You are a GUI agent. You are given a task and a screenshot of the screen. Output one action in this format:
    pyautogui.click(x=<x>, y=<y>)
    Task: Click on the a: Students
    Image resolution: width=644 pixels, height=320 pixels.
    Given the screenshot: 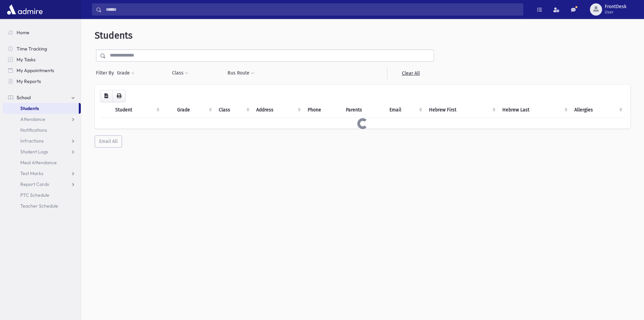 What is the action you would take?
    pyautogui.click(x=41, y=108)
    